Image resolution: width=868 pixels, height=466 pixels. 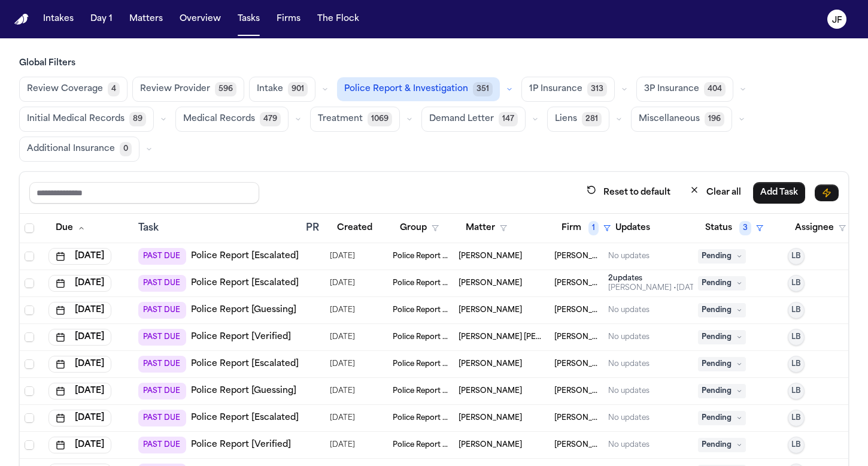 What do you see at coordinates (632, 228) in the screenshot?
I see `button: Updates` at bounding box center [632, 228].